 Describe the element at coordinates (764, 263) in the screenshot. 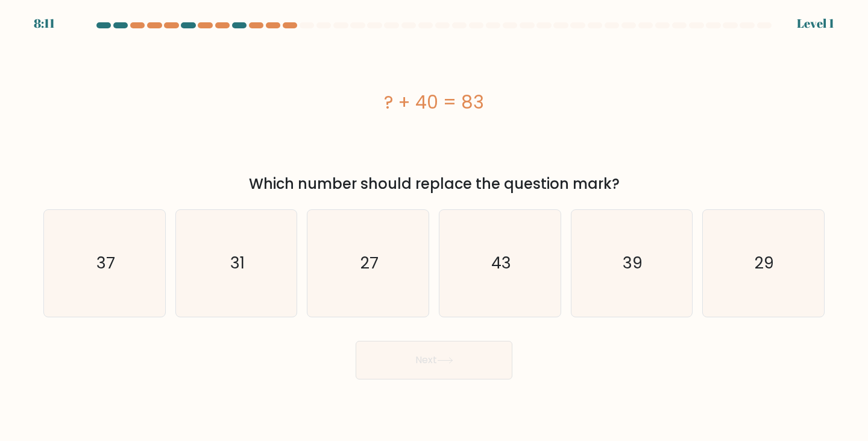

I see `text: 29` at that location.